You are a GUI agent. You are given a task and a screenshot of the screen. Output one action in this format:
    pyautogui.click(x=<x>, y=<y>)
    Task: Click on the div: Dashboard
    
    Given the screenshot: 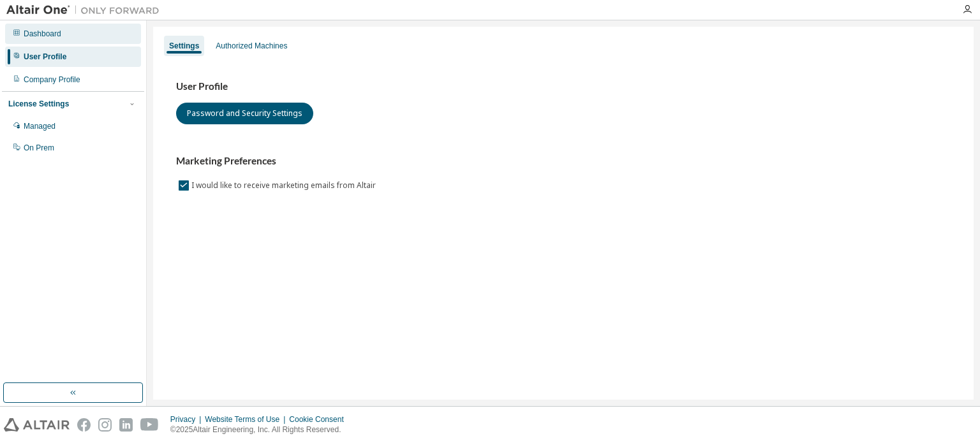 What is the action you would take?
    pyautogui.click(x=42, y=34)
    